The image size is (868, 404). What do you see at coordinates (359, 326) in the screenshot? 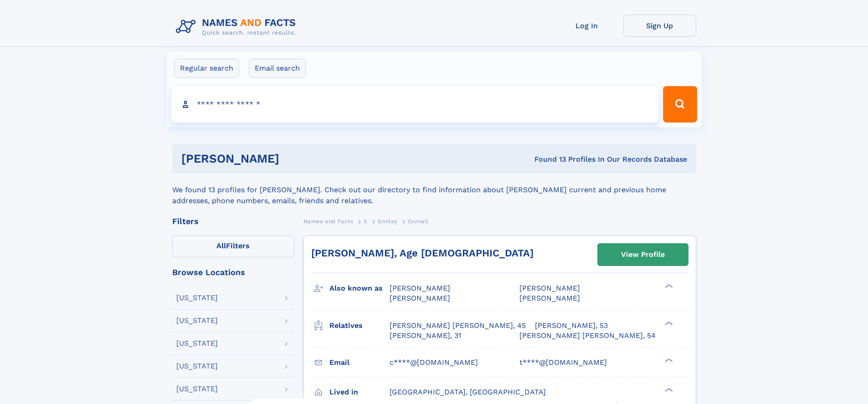
I see `h3: Relatives` at bounding box center [359, 326].